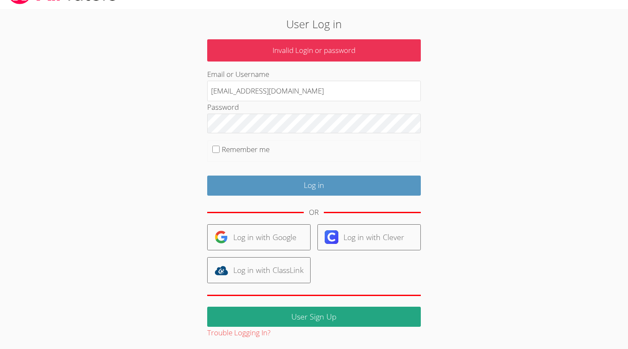 Image resolution: width=628 pixels, height=349 pixels. What do you see at coordinates (314, 50) in the screenshot?
I see `p: Invalid Login or password` at bounding box center [314, 50].